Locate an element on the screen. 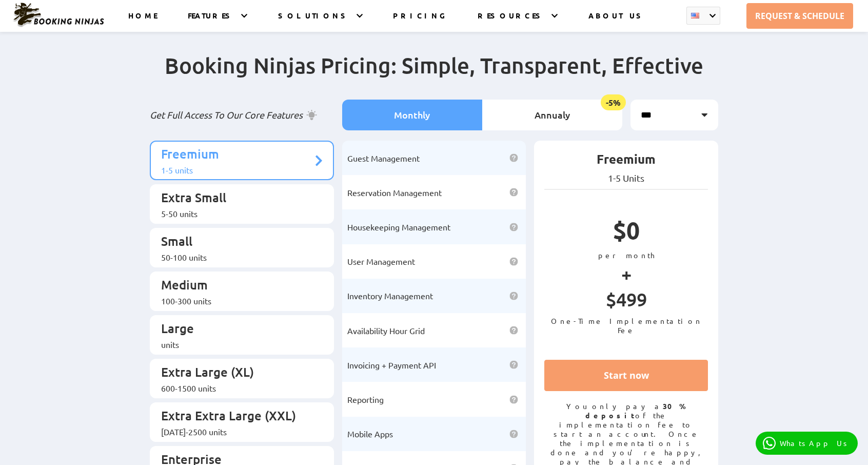  a: HOME is located at coordinates (143, 21).